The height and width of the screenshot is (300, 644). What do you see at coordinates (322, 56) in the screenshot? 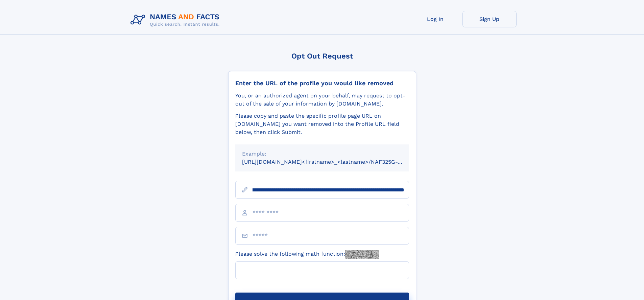
I see `div: Opt Out Request` at bounding box center [322, 56].